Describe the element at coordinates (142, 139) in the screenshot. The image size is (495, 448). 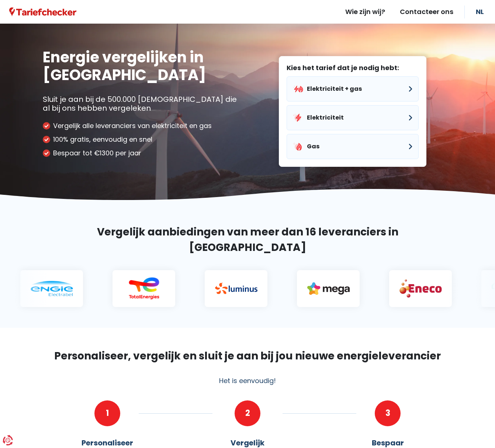
I see `li: 100% gratis, eenvoudig en snel` at that location.